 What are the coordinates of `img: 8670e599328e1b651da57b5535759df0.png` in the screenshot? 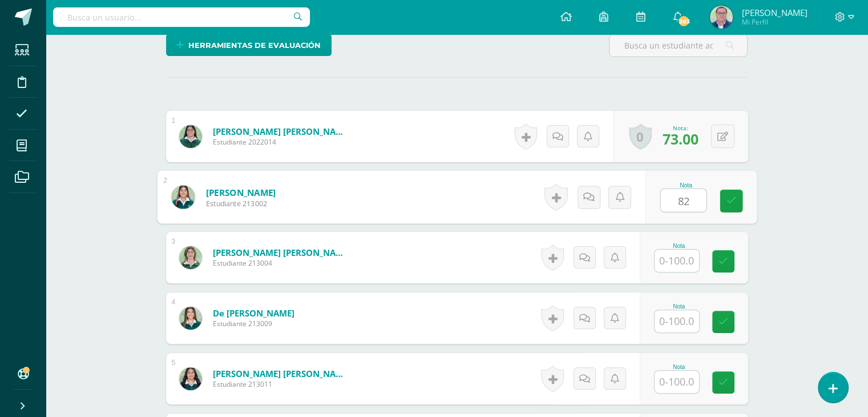 It's located at (191, 379).